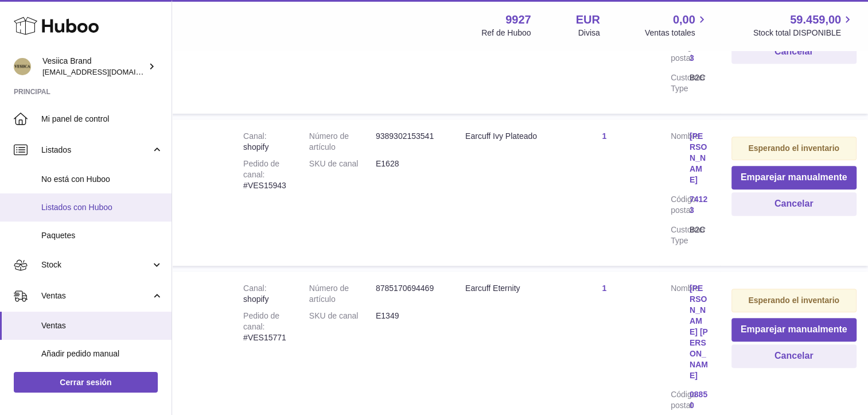 The height and width of the screenshot is (415, 868). What do you see at coordinates (409, 164) in the screenshot?
I see `dd: E1628` at bounding box center [409, 164].